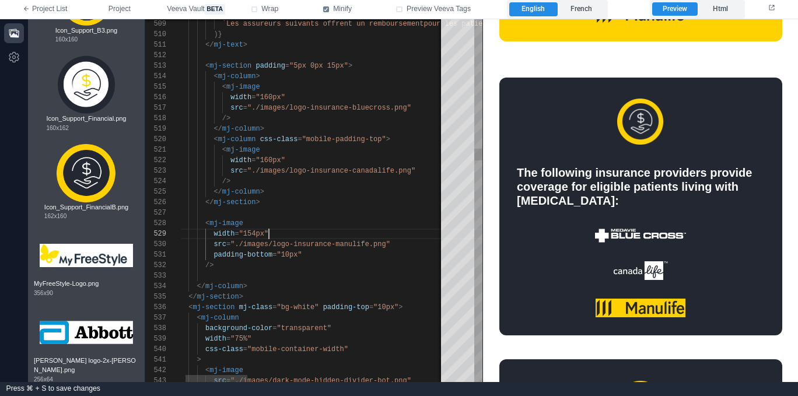  I want to click on span: css-class, so click(224, 349).